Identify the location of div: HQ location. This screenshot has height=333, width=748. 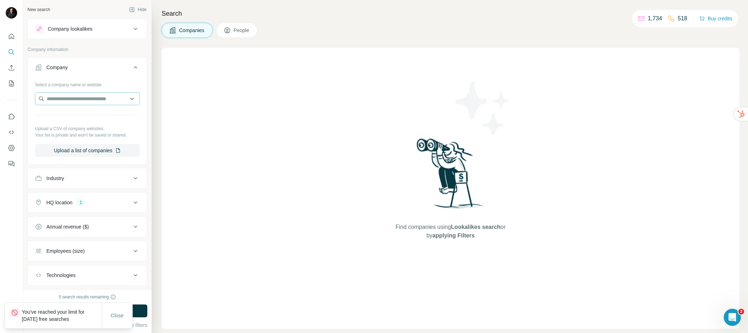
(59, 203).